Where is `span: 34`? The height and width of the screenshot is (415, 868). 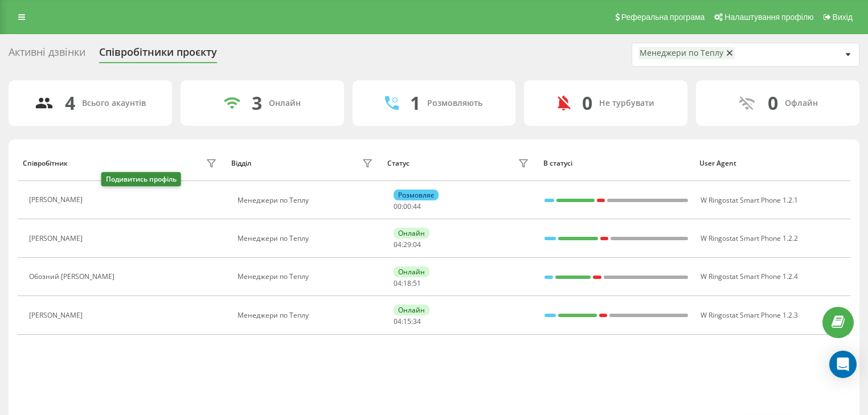 span: 34 is located at coordinates (417, 321).